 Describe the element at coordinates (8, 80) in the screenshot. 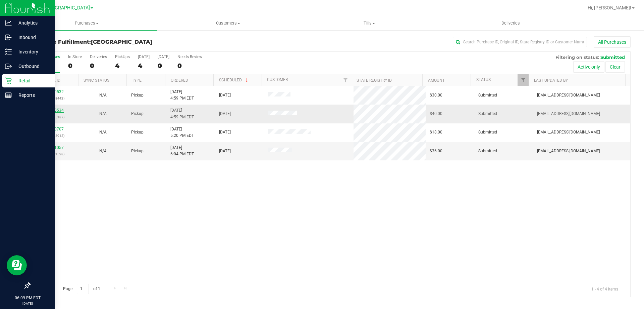

I see `inline-svg: Retail` at that location.